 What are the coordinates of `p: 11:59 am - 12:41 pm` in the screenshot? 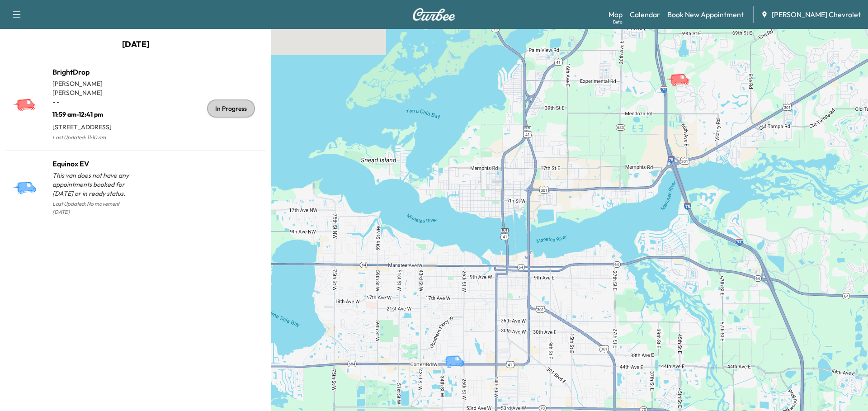 It's located at (94, 112).